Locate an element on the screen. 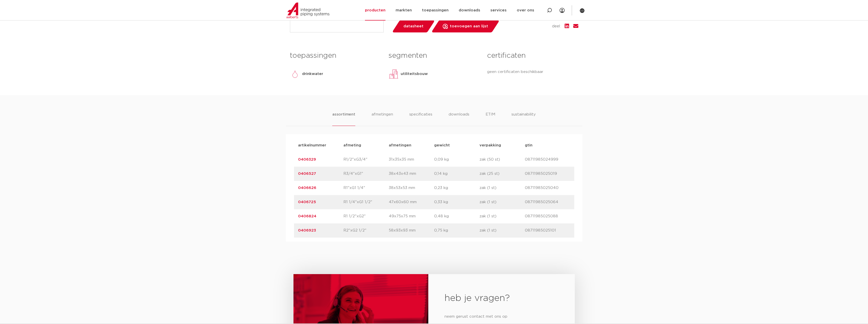  p: gewicht is located at coordinates (457, 145).